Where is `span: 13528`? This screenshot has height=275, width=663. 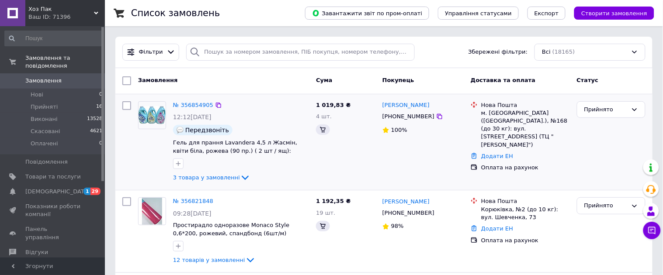
span: 13528 is located at coordinates (94, 119).